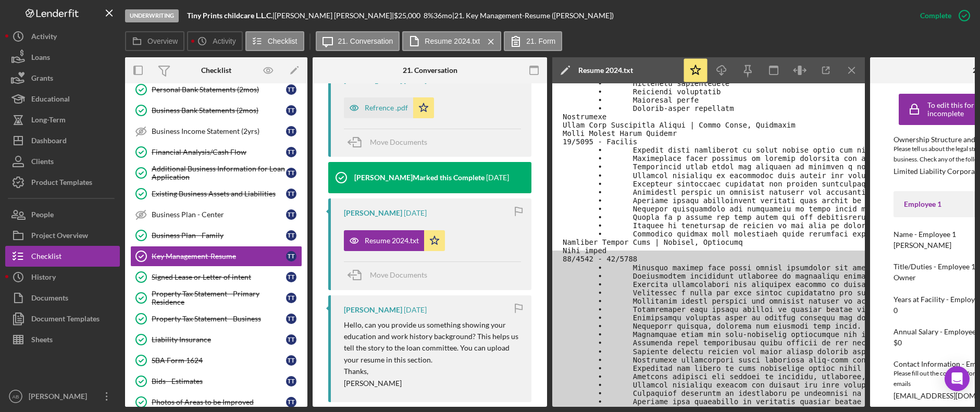 Image resolution: width=980 pixels, height=412 pixels. What do you see at coordinates (443, 15) in the screenshot?
I see `div: 36 mo` at bounding box center [443, 15].